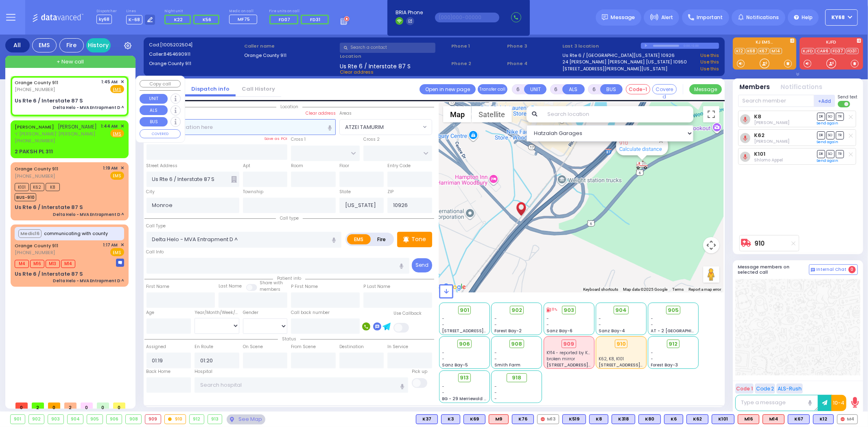 The image size is (868, 427). Describe the element at coordinates (712, 275) in the screenshot. I see `button: Drag Pegman onto the map to open Street View` at that location.